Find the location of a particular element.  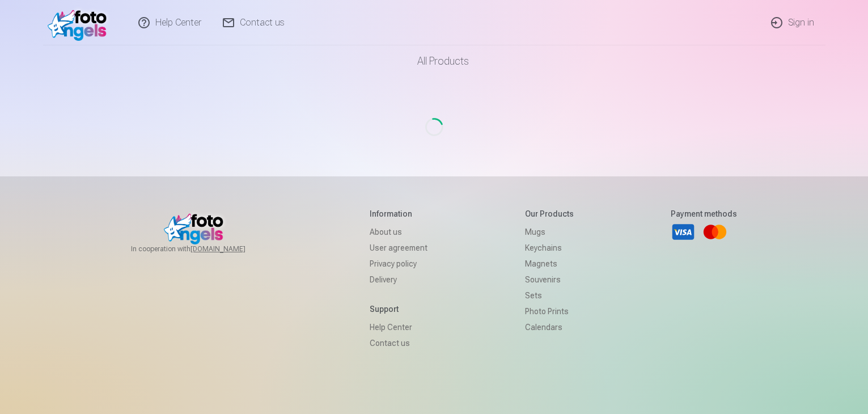

a: About us is located at coordinates (398, 232).